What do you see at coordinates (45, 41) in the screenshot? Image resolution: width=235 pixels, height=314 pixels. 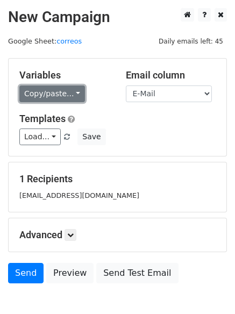 I see `small: Google Sheet:` at bounding box center [45, 41].